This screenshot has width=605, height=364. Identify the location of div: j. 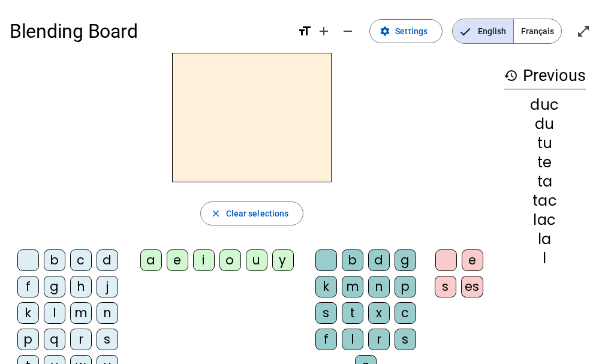
(108, 287).